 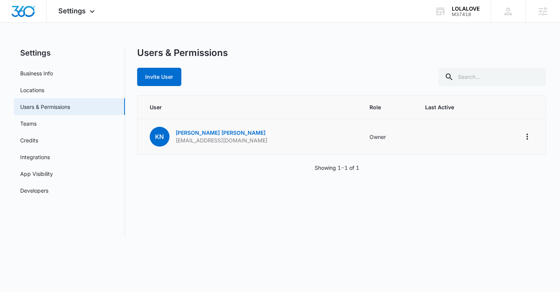 What do you see at coordinates (159, 77) in the screenshot?
I see `button: Invite User` at bounding box center [159, 77].